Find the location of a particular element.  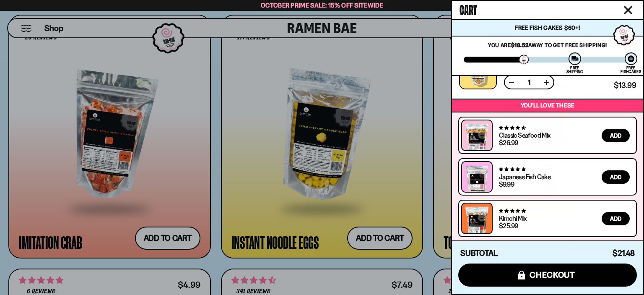

div: $25.99 is located at coordinates (508, 226).